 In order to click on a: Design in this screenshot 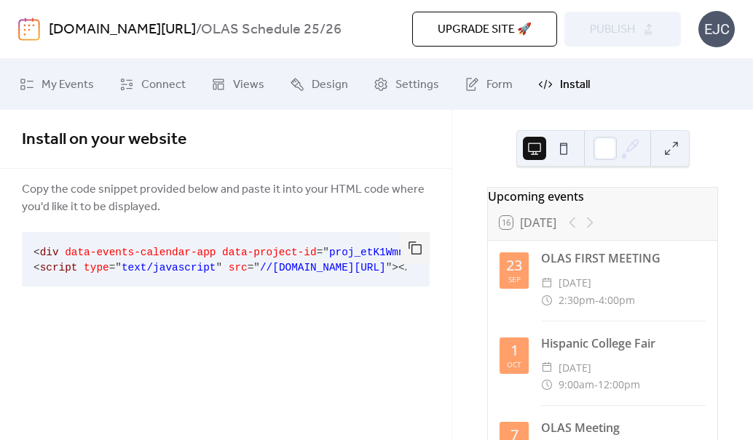, I will do `click(319, 84)`.